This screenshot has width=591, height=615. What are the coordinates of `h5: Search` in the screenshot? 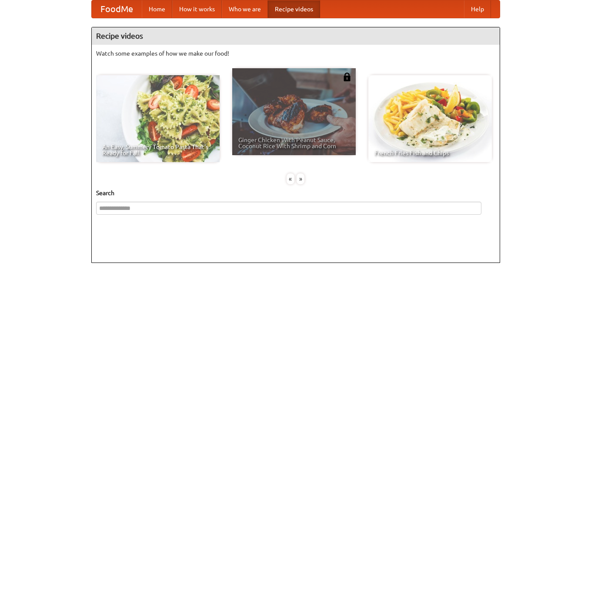 It's located at (296, 193).